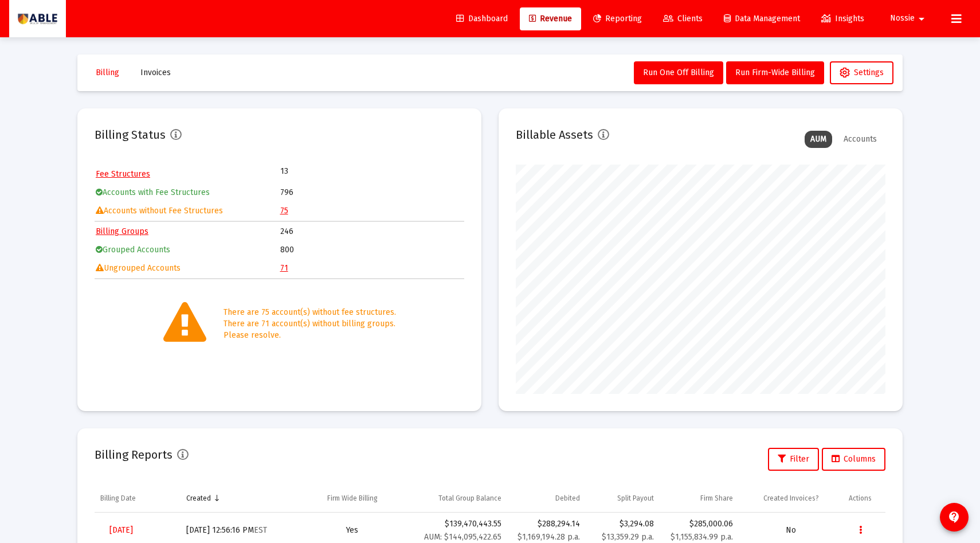 Image resolution: width=980 pixels, height=543 pixels. What do you see at coordinates (775, 72) in the screenshot?
I see `span: Run Firm-Wide Billing` at bounding box center [775, 72].